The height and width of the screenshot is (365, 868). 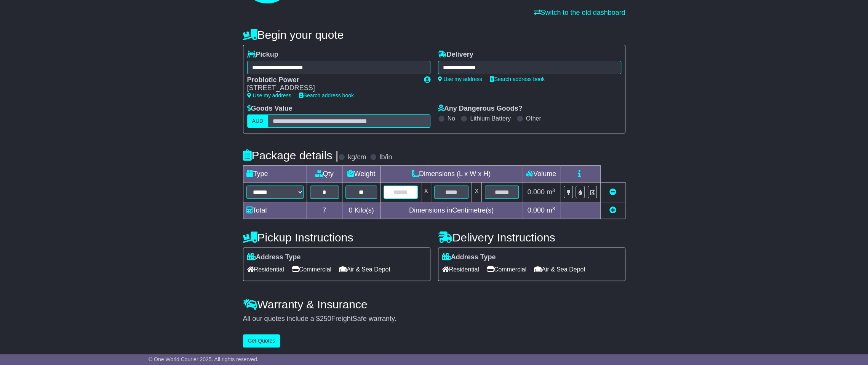 I want to click on span: © One World Courier 2025. All rights reserved., so click(x=203, y=359).